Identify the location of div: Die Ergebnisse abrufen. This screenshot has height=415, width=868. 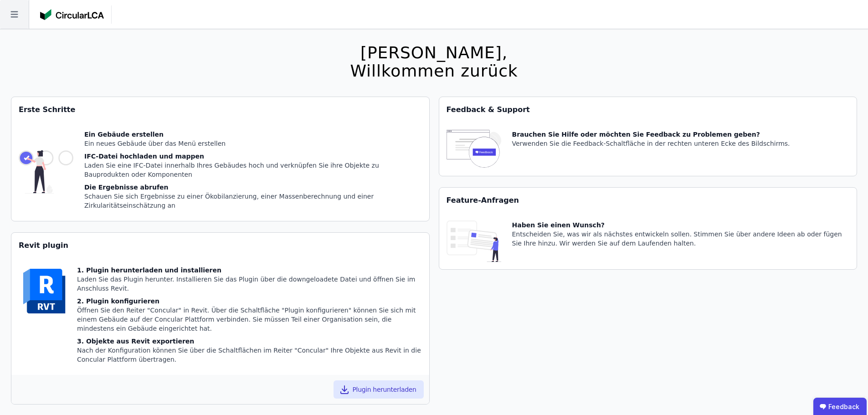
(253, 187).